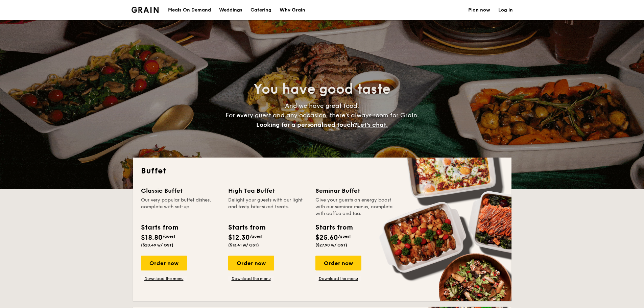  What do you see at coordinates (181, 207) in the screenshot?
I see `div: Our very popular buffet dishes, complete with set-up.` at bounding box center [181, 207].